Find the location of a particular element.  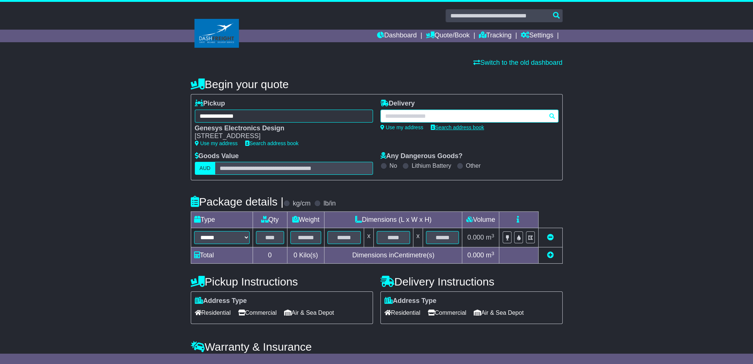

span: 0 is located at coordinates (295, 255).